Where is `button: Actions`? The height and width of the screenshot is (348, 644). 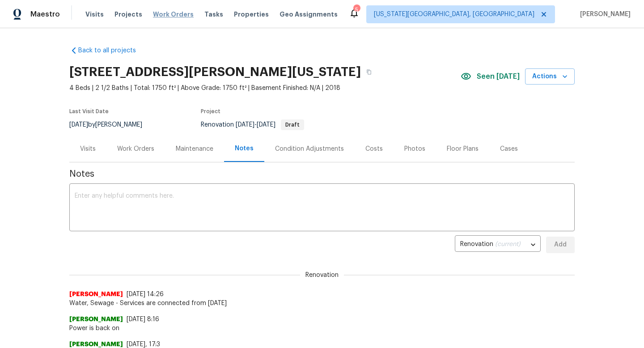 button: Actions is located at coordinates (549, 76).